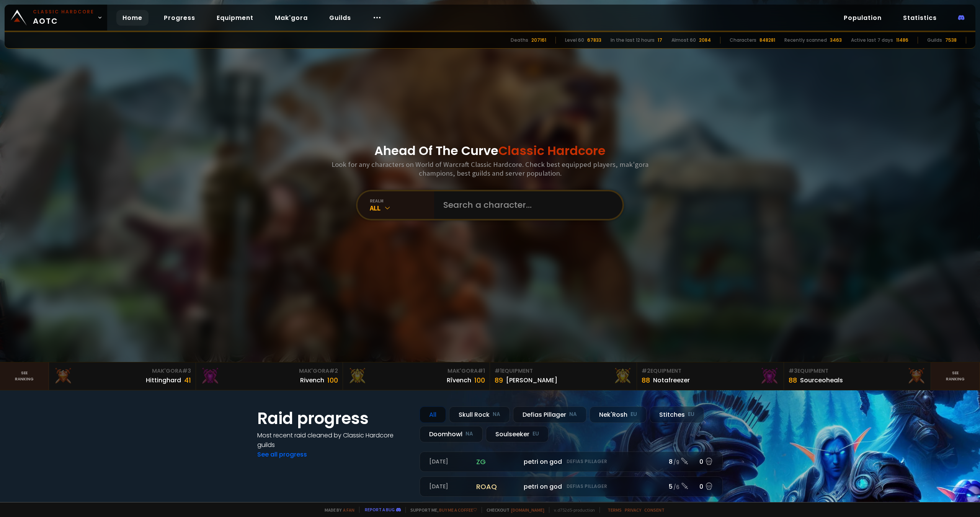 The image size is (980, 517). What do you see at coordinates (133, 17) in the screenshot?
I see `a: Home` at bounding box center [133, 17].